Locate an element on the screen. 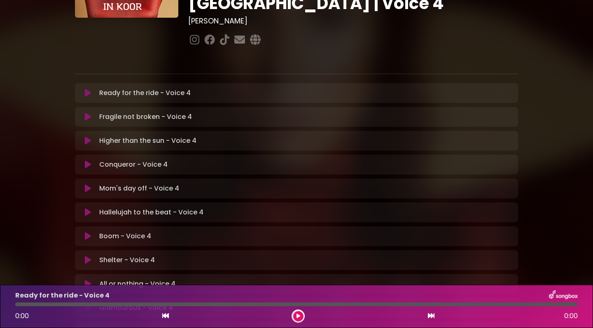  p: Mom's day off - Voice 4 is located at coordinates (139, 189).